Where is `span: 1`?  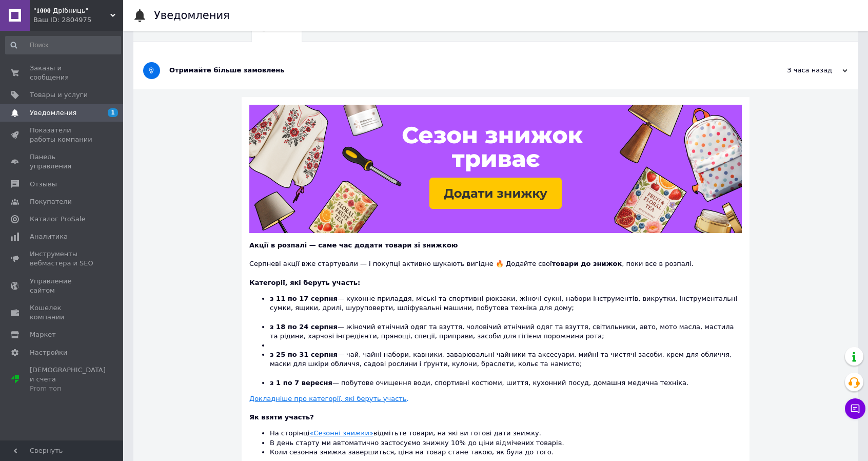
span: 1 is located at coordinates (113, 112).